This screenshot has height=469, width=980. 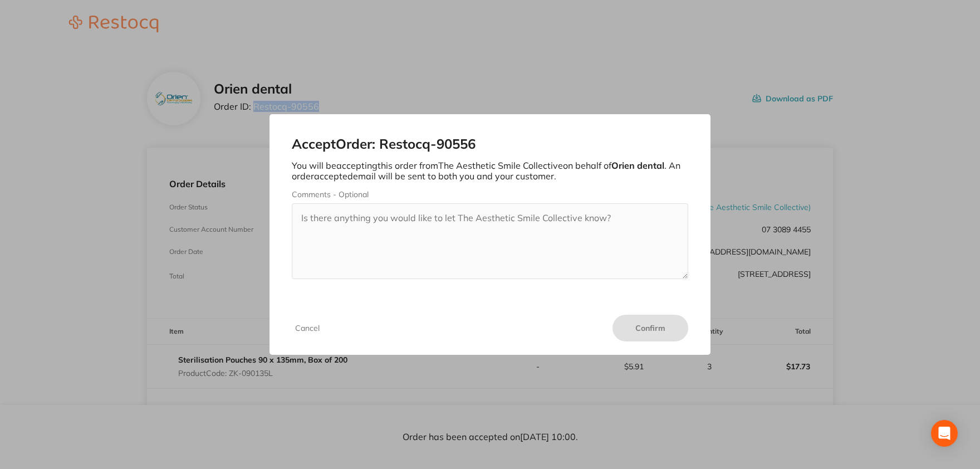 What do you see at coordinates (490, 170) in the screenshot?
I see `p: You will be accepting this order from The Aesthetic Smile Collective on behalf of . An order acce...` at bounding box center [490, 170].